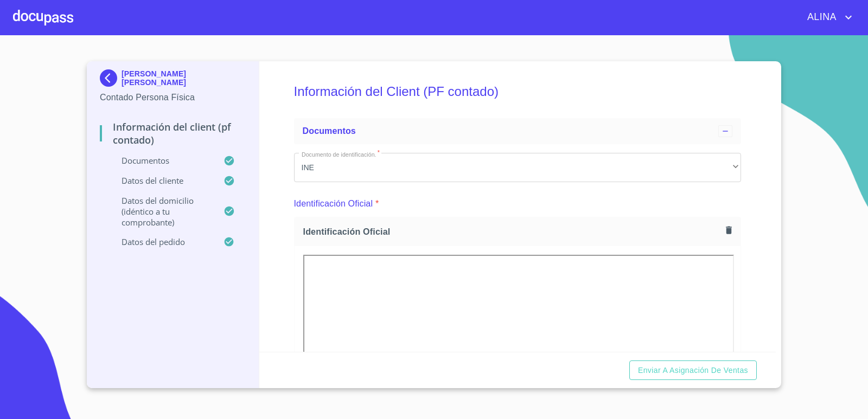 The width and height of the screenshot is (868, 419). What do you see at coordinates (172, 133) in the screenshot?
I see `p: Información del Client (PF contado)` at bounding box center [172, 133].